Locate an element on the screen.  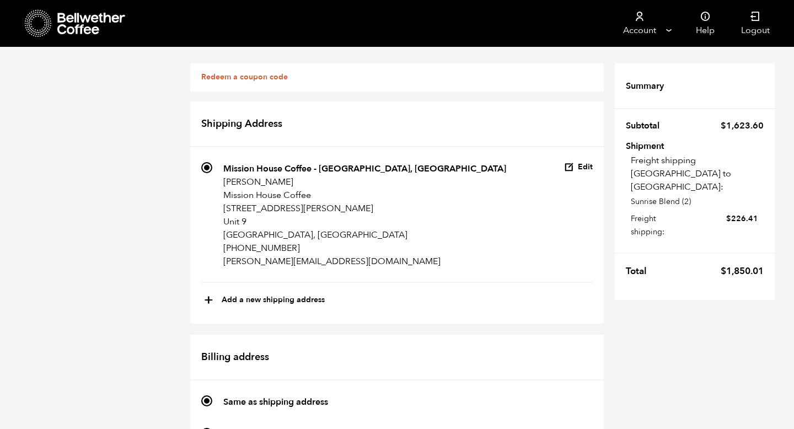
th: Subtotal is located at coordinates (646, 126).